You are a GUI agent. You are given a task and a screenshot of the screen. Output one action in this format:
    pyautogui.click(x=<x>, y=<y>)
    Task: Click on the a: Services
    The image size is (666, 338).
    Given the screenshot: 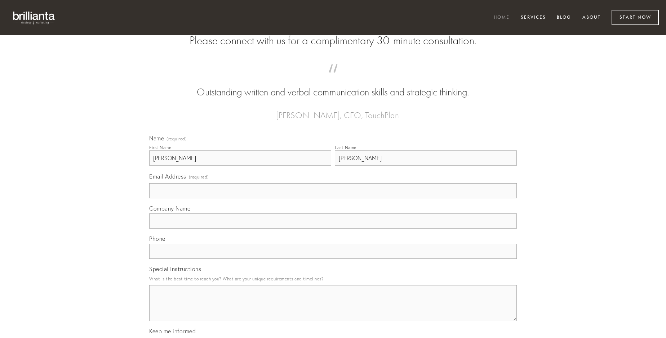 What is the action you would take?
    pyautogui.click(x=533, y=18)
    